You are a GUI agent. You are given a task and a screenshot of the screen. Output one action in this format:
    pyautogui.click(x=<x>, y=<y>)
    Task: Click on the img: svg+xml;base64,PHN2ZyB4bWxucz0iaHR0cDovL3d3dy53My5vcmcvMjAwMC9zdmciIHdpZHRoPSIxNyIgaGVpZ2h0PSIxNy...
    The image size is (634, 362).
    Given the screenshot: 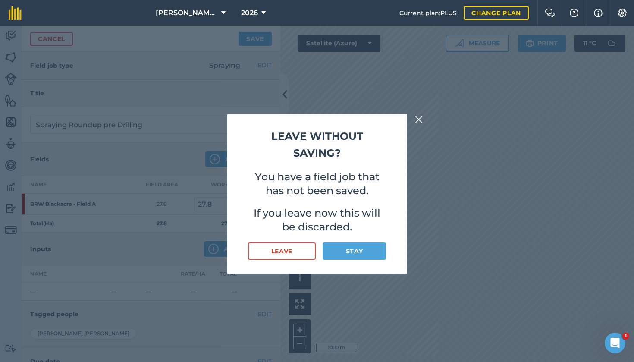 What is the action you would take?
    pyautogui.click(x=598, y=13)
    